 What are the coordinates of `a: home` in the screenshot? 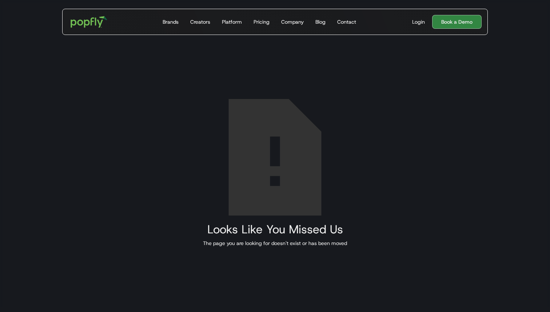 It's located at (89, 22).